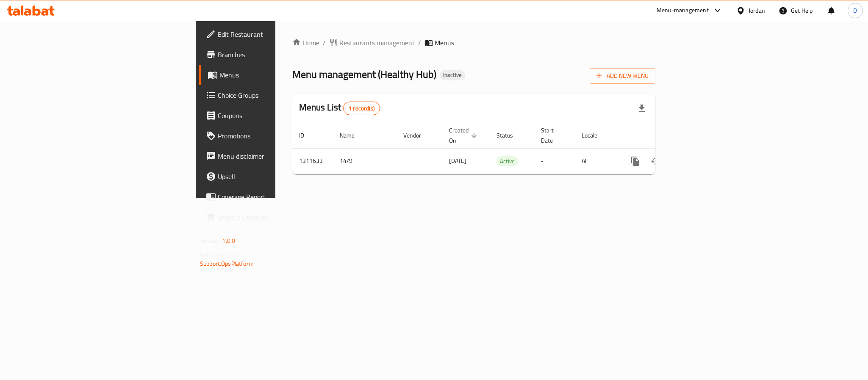 The image size is (868, 380). I want to click on span: Inactive, so click(452, 75).